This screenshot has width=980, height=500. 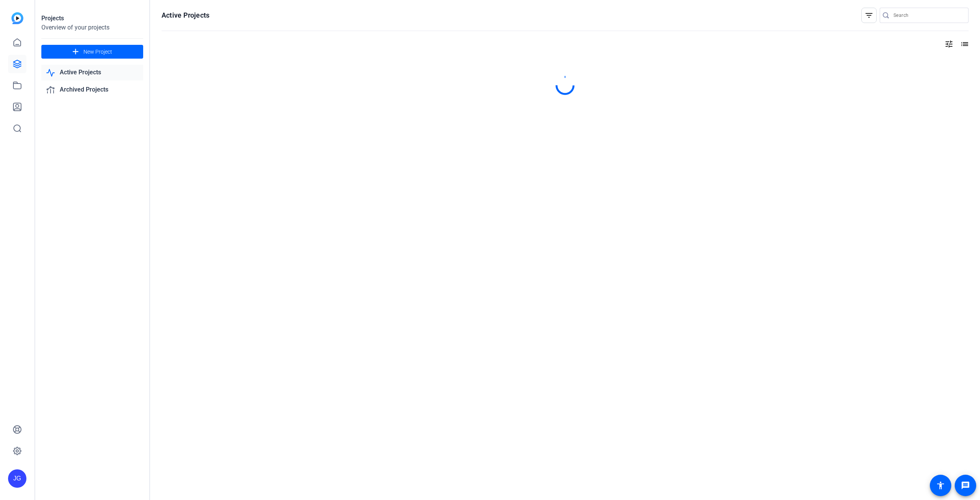 I want to click on div: Projects, so click(x=92, y=19).